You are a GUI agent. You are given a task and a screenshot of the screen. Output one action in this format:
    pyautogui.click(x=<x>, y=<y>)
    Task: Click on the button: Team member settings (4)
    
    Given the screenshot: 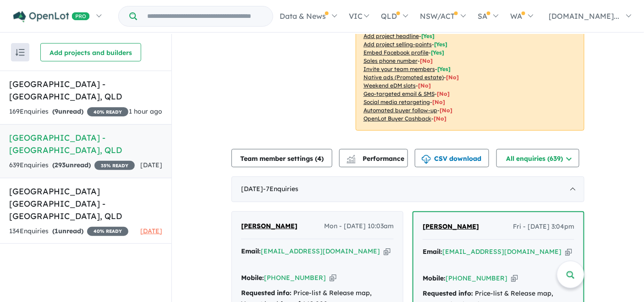 What is the action you would take?
    pyautogui.click(x=282, y=158)
    